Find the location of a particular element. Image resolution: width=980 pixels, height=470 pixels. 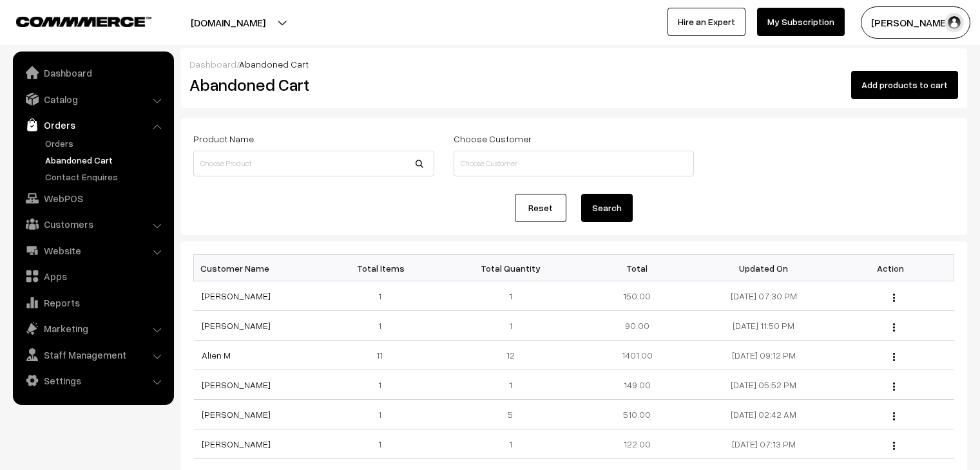

th: Customer Name is located at coordinates (257, 268).